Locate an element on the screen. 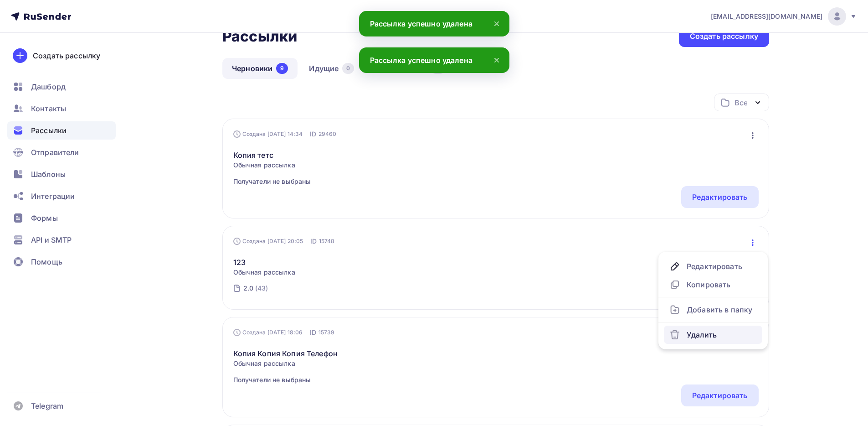  span: Отправители is located at coordinates (55, 152).